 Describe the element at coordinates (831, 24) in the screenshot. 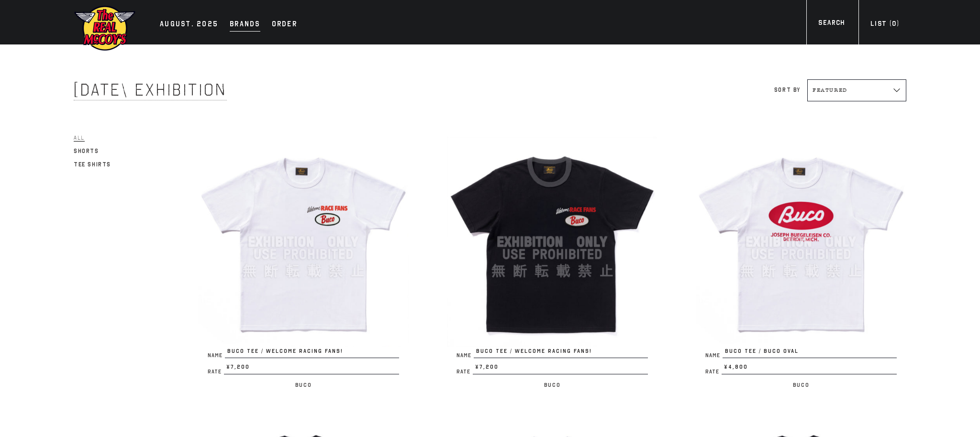

I see `div: Search` at that location.